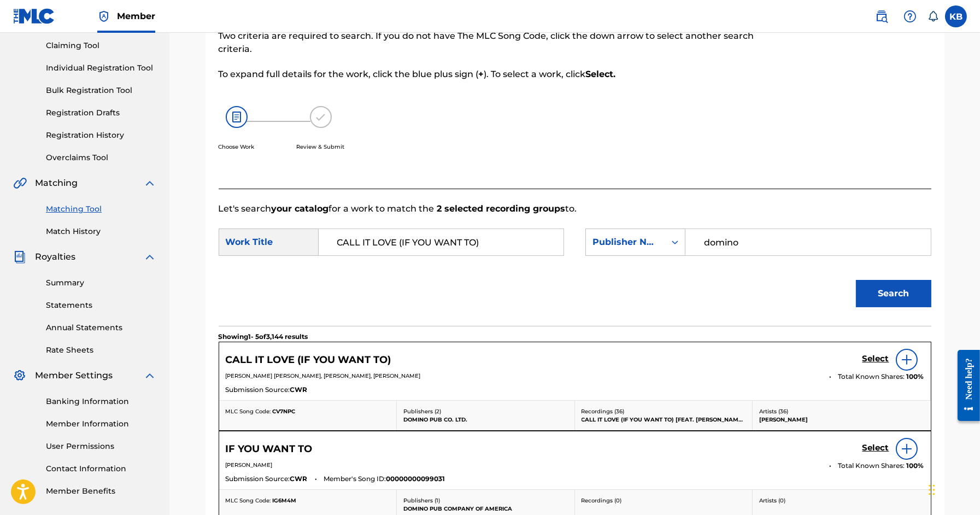  Describe the element at coordinates (416, 479) in the screenshot. I see `span: 00000000099031` at that location.